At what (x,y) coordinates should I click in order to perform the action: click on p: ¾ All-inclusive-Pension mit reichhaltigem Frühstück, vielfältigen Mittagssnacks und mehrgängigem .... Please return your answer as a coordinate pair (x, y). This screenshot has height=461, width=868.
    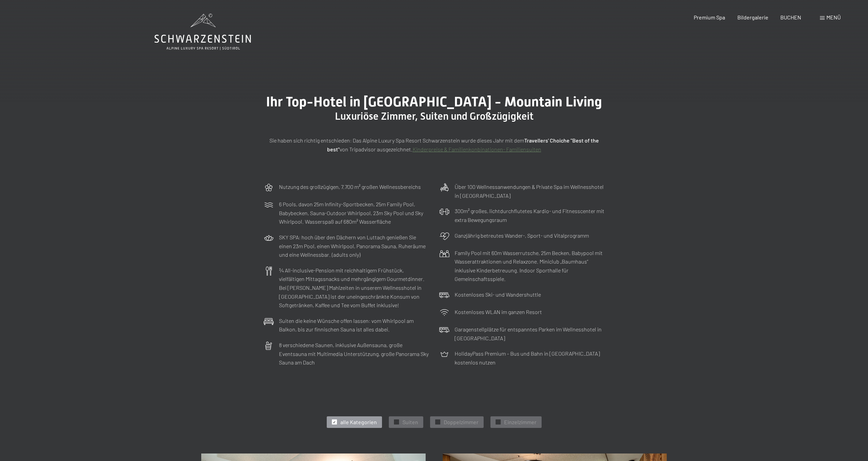
    Looking at the image, I should click on (354, 288).